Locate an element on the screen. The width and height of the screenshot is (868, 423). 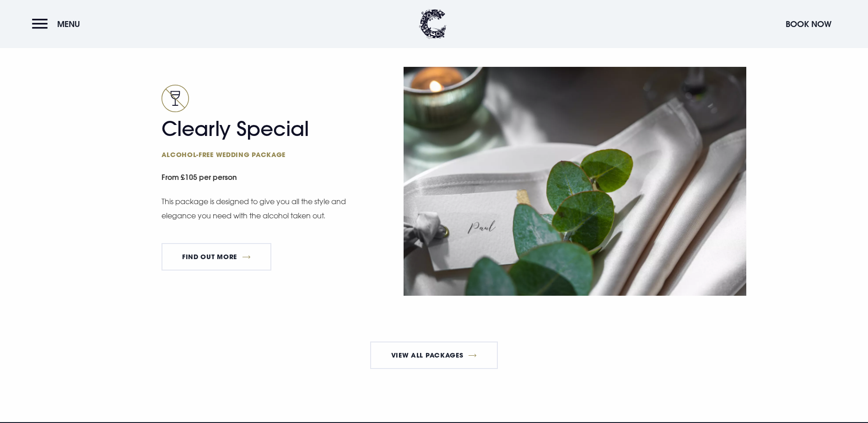
span: Alcohol-free wedding package is located at coordinates (251, 154).